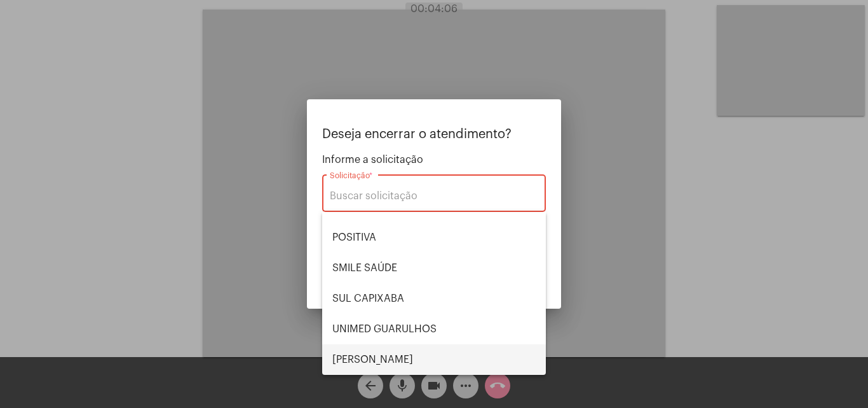 The width and height of the screenshot is (868, 408). What do you see at coordinates (434, 160) in the screenshot?
I see `span: Informe a solicitação` at bounding box center [434, 160].